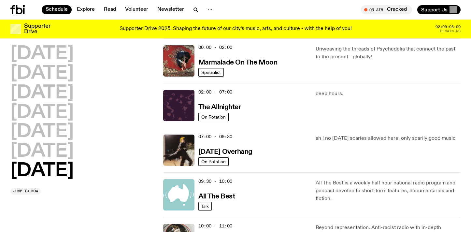 The image size is (471, 232). I want to click on span: Support Us, so click(434, 10).